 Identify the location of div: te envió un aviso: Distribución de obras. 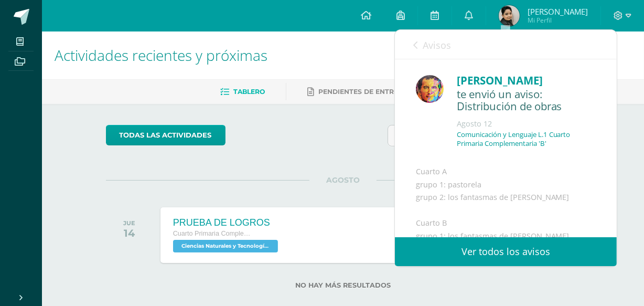
(526, 100).